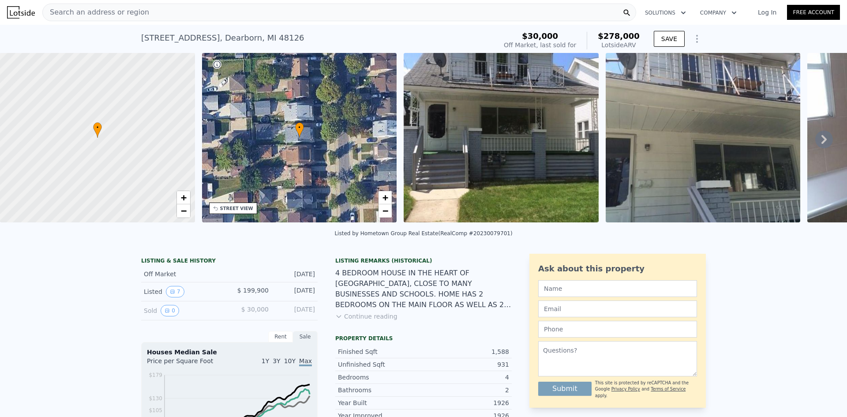  Describe the element at coordinates (466, 365) in the screenshot. I see `div: 931` at that location.